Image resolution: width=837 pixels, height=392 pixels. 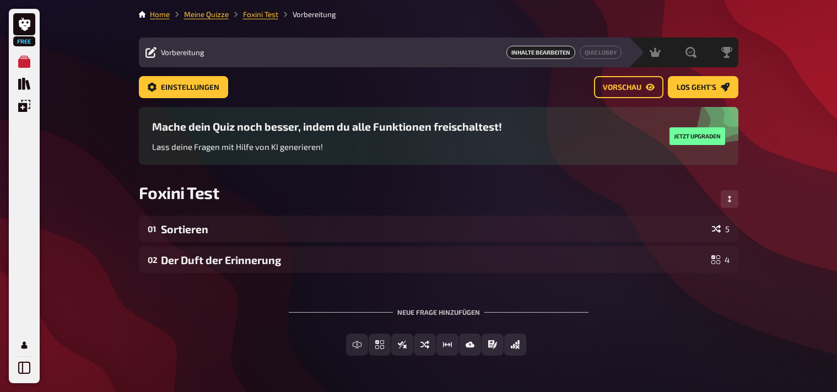 I want to click on button: Freitext Eingabe, so click(x=357, y=345).